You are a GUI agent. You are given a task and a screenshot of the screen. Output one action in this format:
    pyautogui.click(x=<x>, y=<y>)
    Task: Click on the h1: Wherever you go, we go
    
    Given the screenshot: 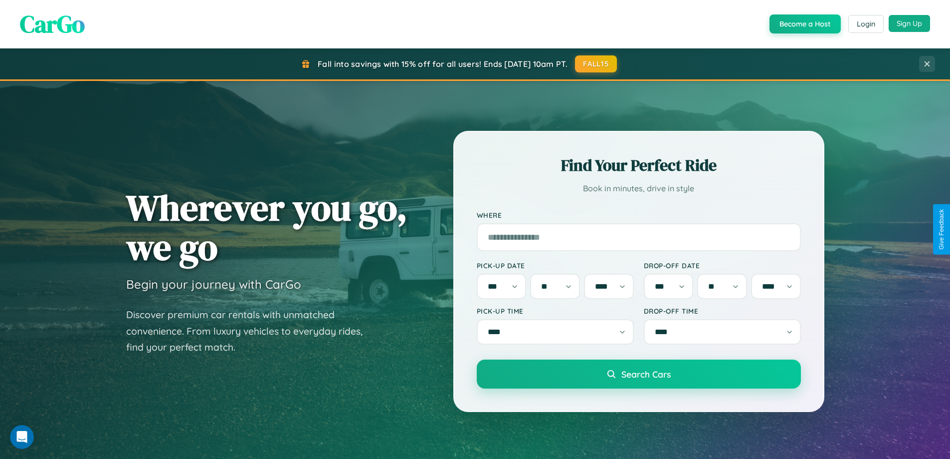 What is the action you would take?
    pyautogui.click(x=267, y=227)
    